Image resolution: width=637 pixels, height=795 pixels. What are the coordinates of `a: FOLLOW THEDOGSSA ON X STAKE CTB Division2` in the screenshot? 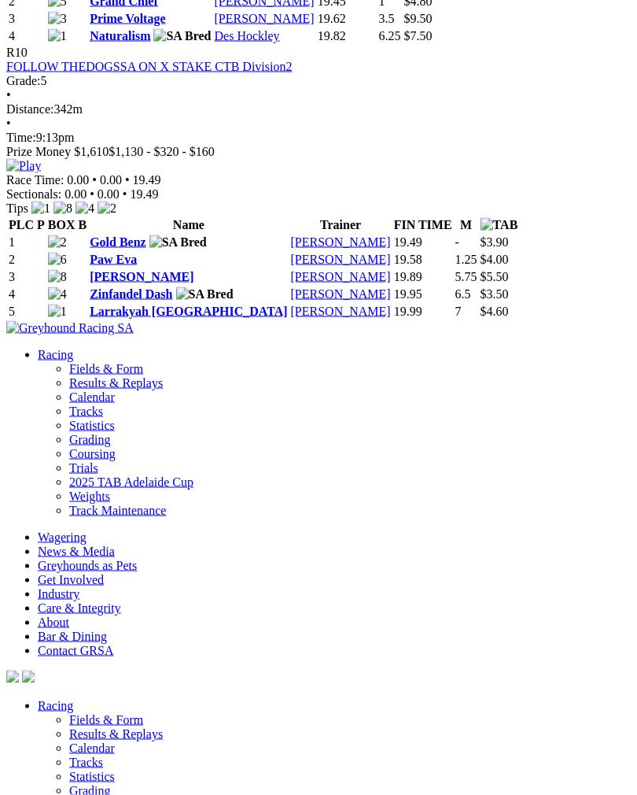 It's located at (149, 66).